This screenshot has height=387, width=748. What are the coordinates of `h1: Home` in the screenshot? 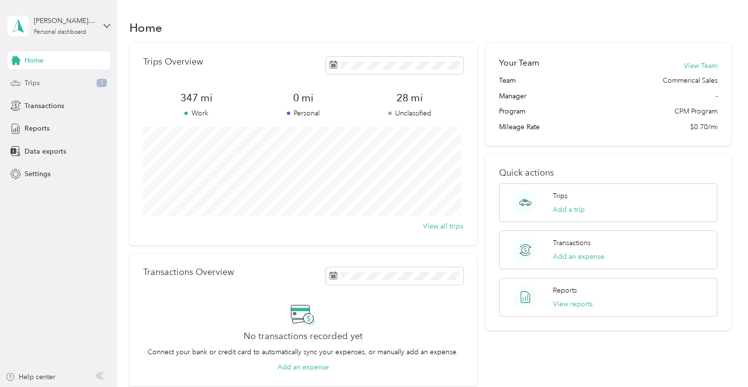 It's located at (145, 27).